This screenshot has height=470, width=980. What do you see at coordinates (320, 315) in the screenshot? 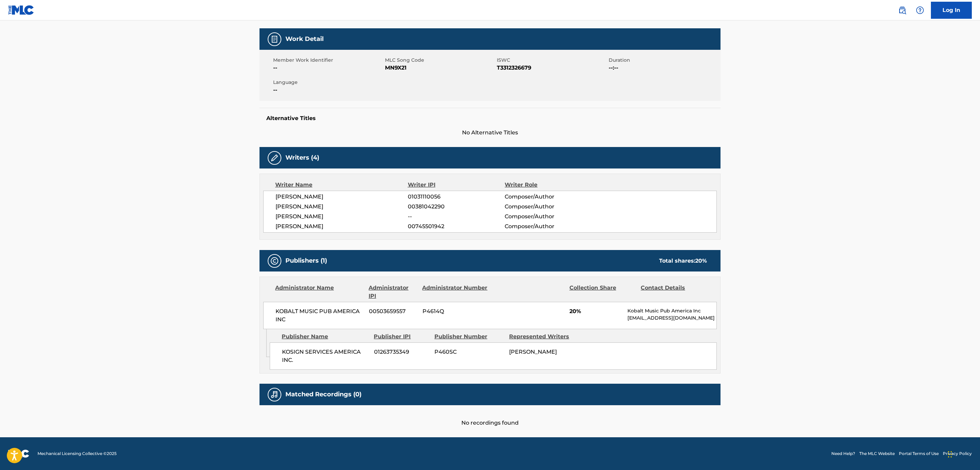
I see `span: KOBALT MUSIC PUB AMERICA INC` at bounding box center [320, 315].